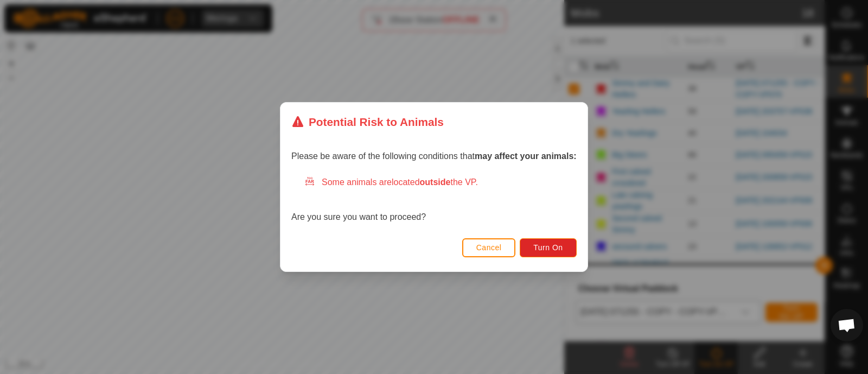  What do you see at coordinates (434, 182) in the screenshot?
I see `span: located the VP.` at bounding box center [434, 182].